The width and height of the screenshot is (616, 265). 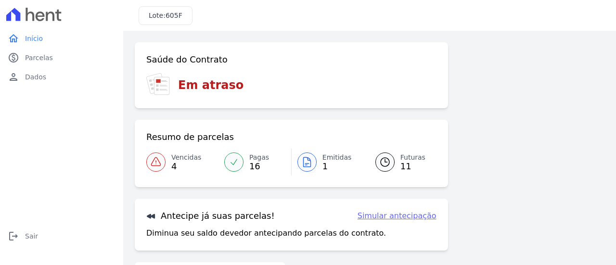 What do you see at coordinates (266, 234) in the screenshot?
I see `p: Diminua seu saldo devedor antecipando parcelas do contrato.` at bounding box center [266, 234].